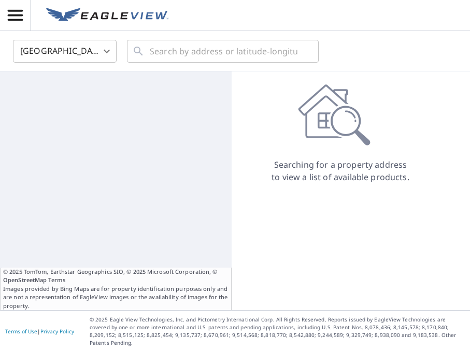  I want to click on a: Privacy Policy, so click(57, 332).